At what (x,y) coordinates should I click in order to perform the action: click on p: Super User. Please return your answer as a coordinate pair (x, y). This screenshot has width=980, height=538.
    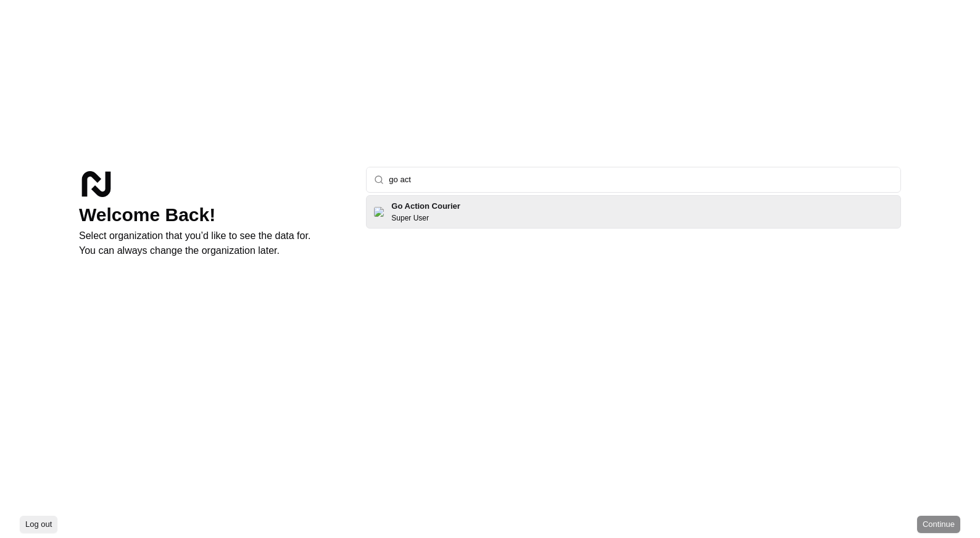
    Looking at the image, I should click on (410, 218).